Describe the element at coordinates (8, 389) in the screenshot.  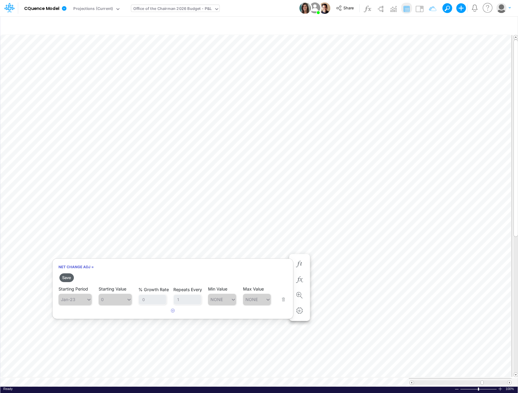
I see `span: Ready` at that location.